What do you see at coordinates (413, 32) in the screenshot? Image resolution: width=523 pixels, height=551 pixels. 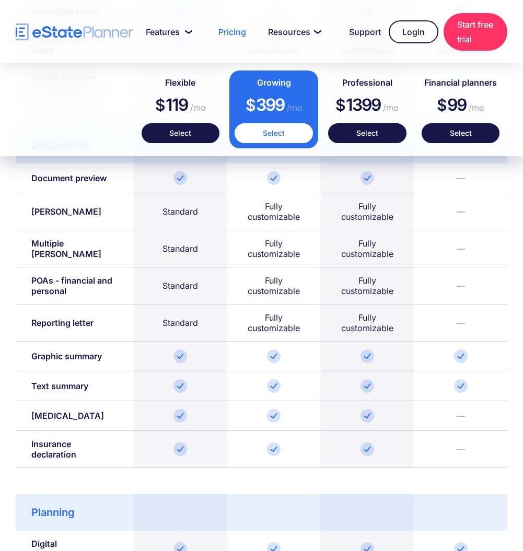 I see `a: Login` at bounding box center [413, 32].